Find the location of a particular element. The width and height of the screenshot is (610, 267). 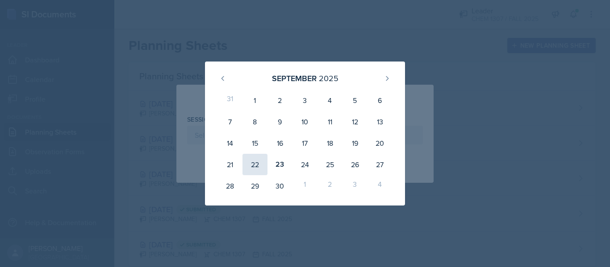

div: 16 is located at coordinates (280, 143).